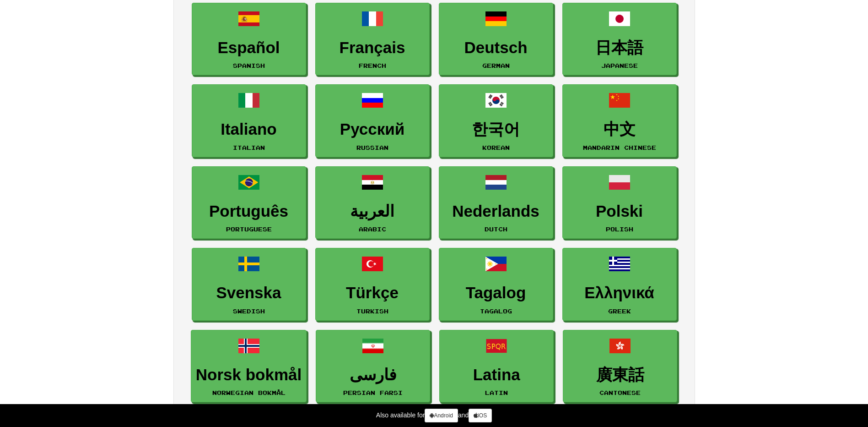 Image resolution: width=868 pixels, height=427 pixels. I want to click on h3: Norsk bokmål, so click(249, 375).